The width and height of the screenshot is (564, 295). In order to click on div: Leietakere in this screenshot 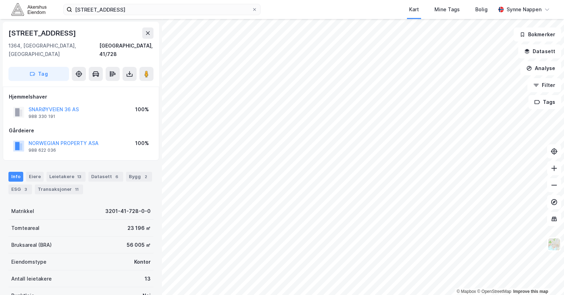, I will do `click(66, 177)`.